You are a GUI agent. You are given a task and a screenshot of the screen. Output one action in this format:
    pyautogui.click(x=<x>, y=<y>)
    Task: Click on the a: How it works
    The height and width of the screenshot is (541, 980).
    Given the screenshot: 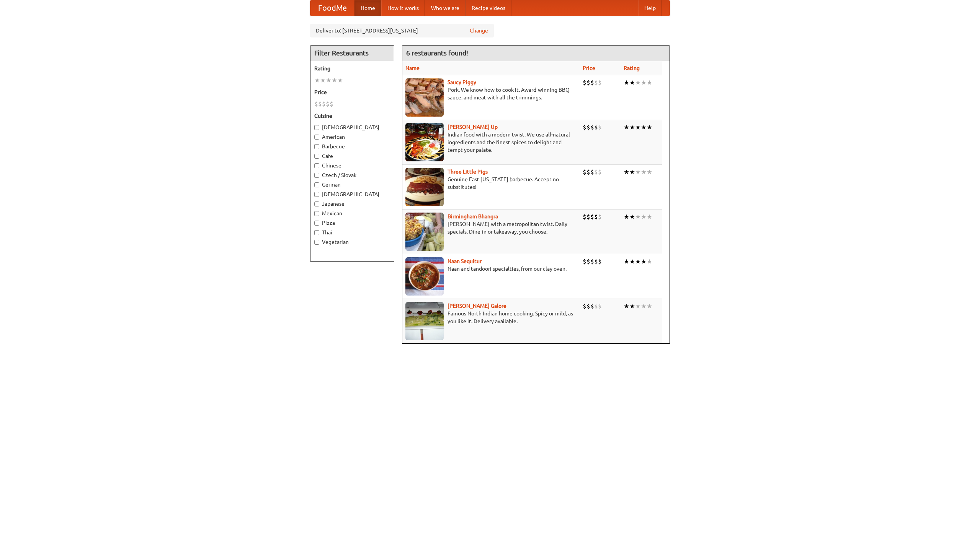 What is the action you would take?
    pyautogui.click(x=403, y=8)
    